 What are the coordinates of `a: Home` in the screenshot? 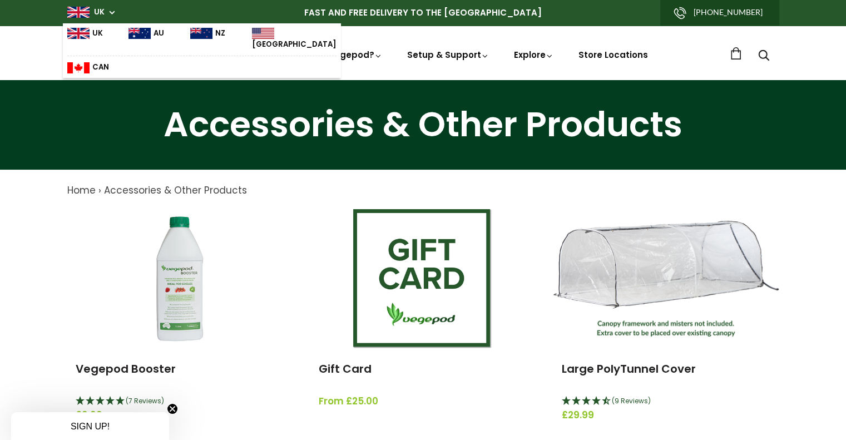 It's located at (81, 190).